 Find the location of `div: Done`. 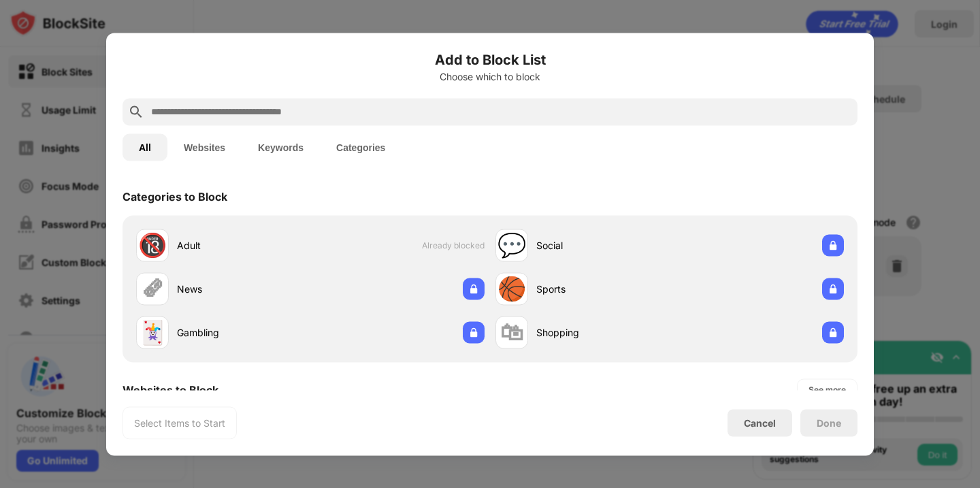

div: Done is located at coordinates (830, 423).